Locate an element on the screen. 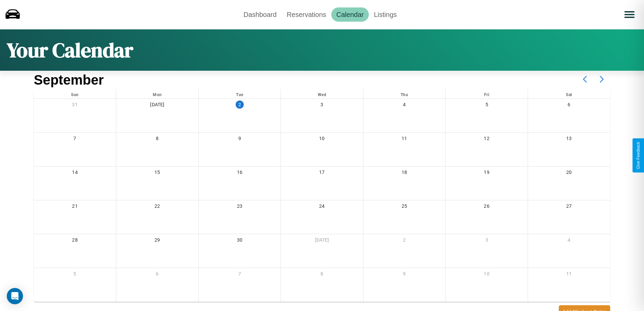 The width and height of the screenshot is (644, 311). div: Thu is located at coordinates (404, 94).